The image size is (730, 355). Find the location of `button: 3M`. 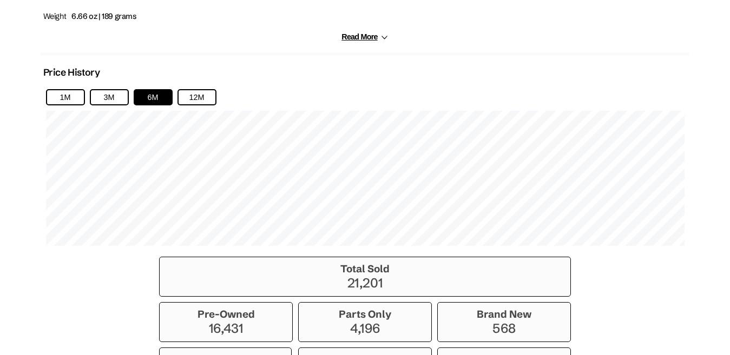

button: 3M is located at coordinates (109, 97).